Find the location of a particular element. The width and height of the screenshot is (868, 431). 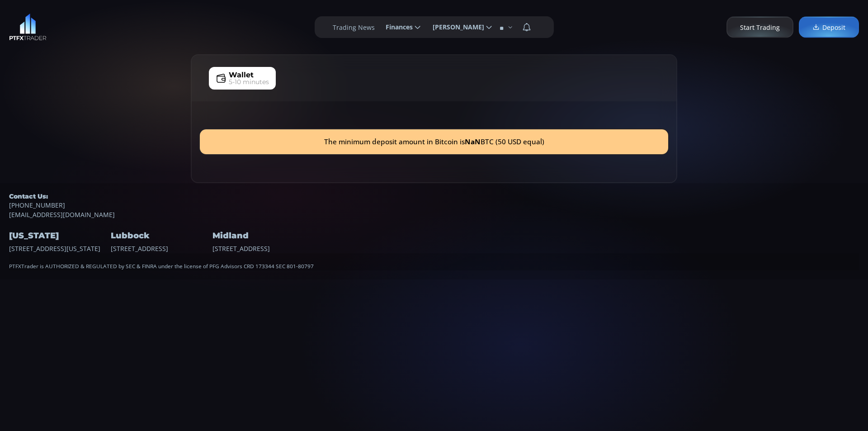

a: LOGO is located at coordinates (28, 27).